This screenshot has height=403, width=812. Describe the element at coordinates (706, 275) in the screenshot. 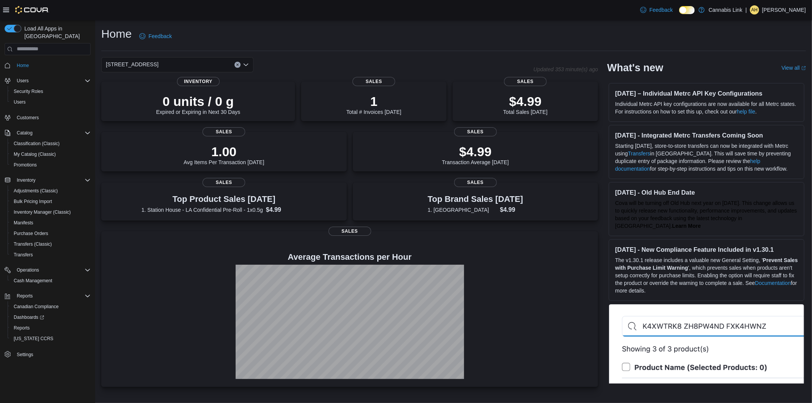

I see `p: The v1.30.1 release includes a valuable new General Setting, ' ', which prevents sales when produ...` at that location.